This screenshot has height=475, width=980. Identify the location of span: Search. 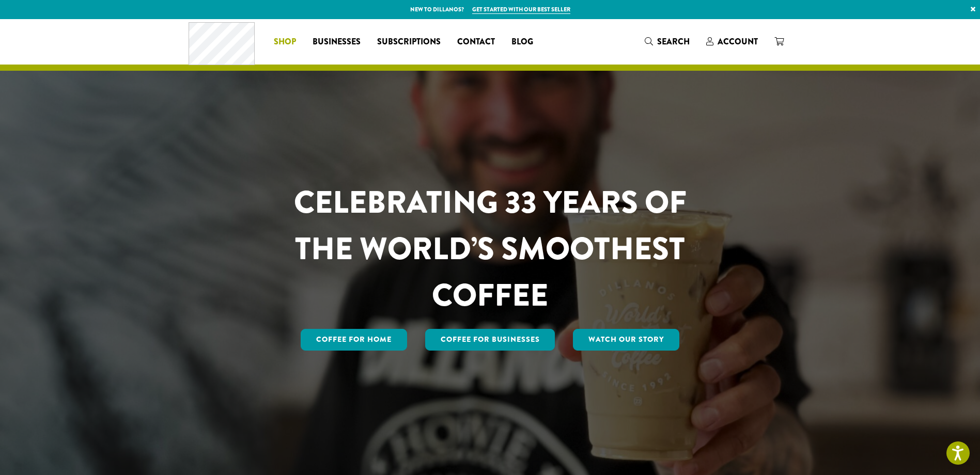
(673, 42).